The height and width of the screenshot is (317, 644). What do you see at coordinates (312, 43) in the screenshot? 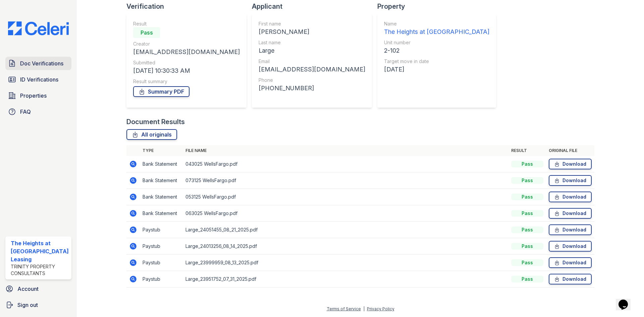
I see `div: Last name` at bounding box center [312, 43].